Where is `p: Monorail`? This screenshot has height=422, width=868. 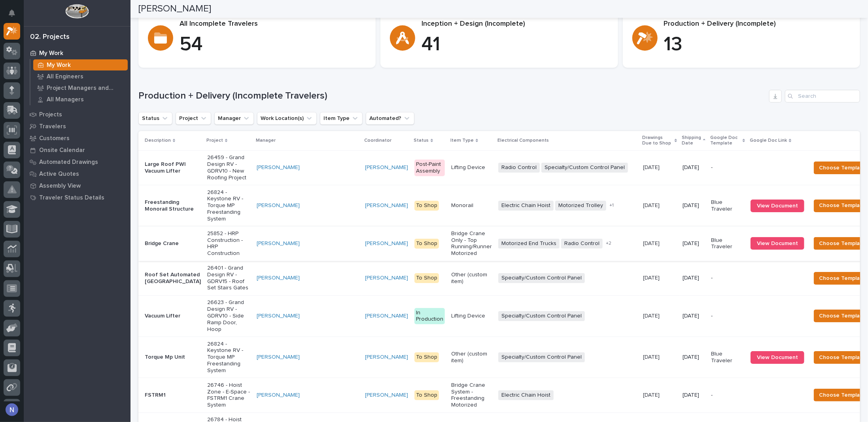
p: Monorail is located at coordinates (471, 205).